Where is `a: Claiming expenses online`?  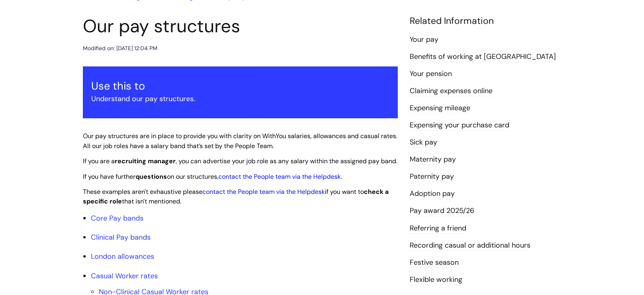
a: Claiming expenses online is located at coordinates (451, 91).